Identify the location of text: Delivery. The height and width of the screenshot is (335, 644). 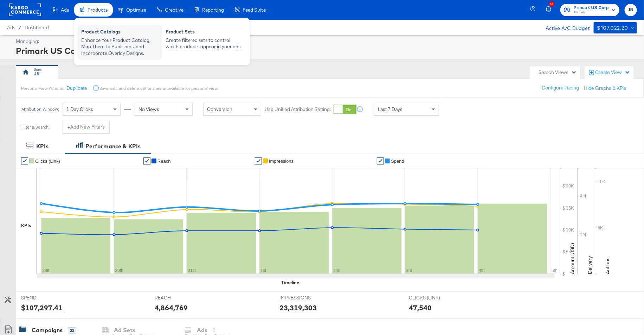
(590, 265).